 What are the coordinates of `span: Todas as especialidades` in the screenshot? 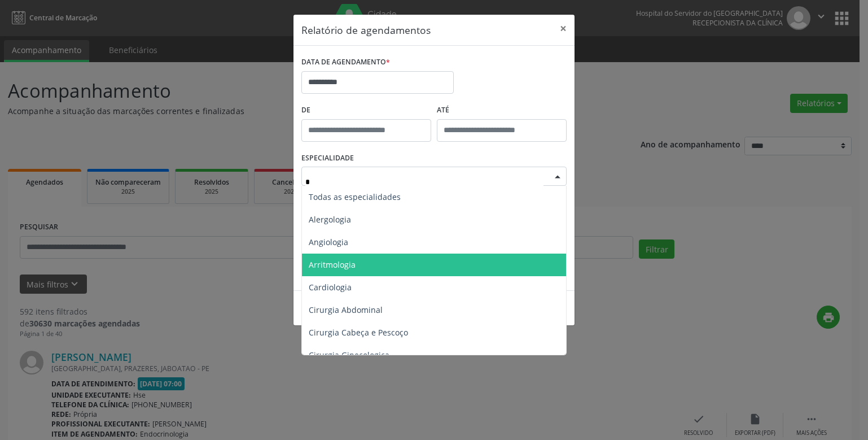 It's located at (355, 196).